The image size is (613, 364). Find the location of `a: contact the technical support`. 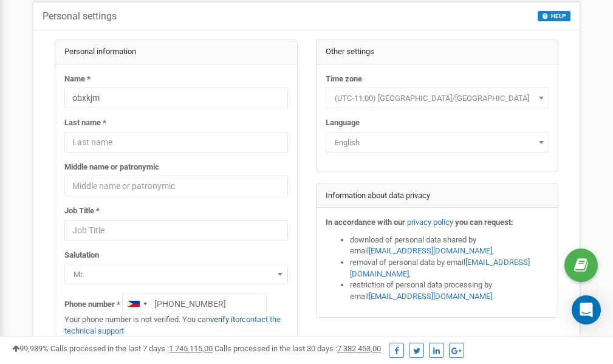

a: contact the technical support is located at coordinates (172, 325).